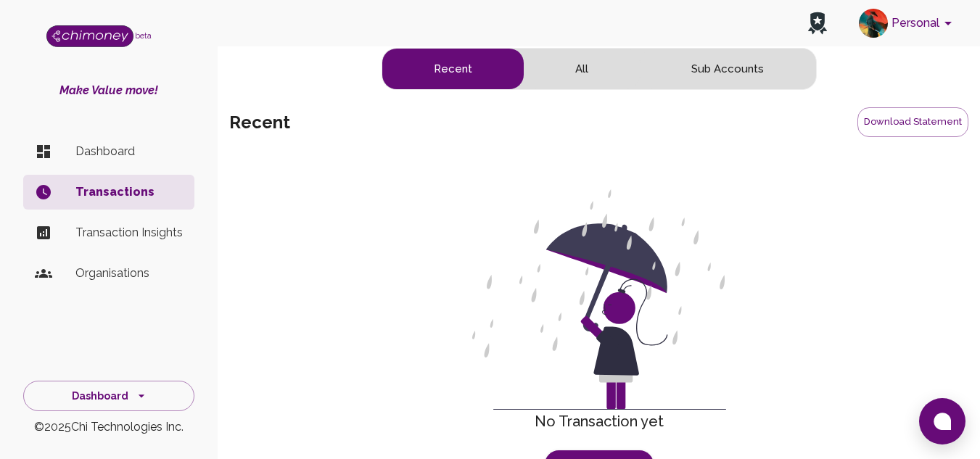 This screenshot has height=459, width=980. What do you see at coordinates (259, 123) in the screenshot?
I see `h5: recent` at bounding box center [259, 123].